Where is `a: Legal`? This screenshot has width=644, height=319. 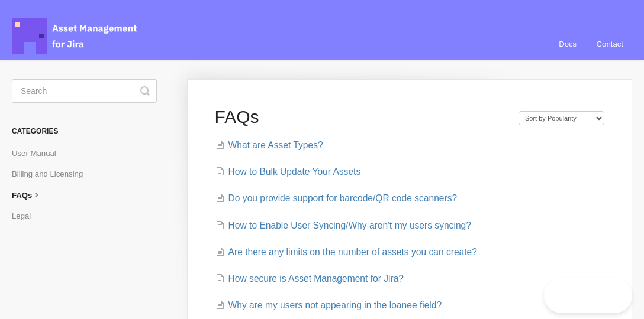
a: Legal is located at coordinates (26, 216).